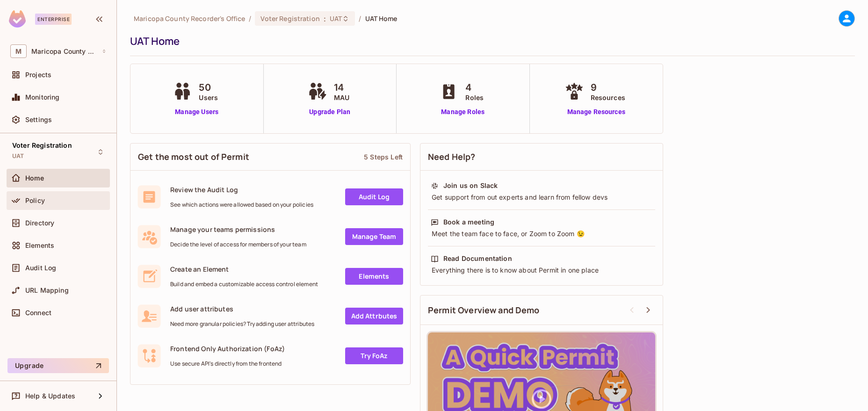 The height and width of the screenshot is (411, 868). What do you see at coordinates (475, 88) in the screenshot?
I see `span: 4` at bounding box center [475, 88].